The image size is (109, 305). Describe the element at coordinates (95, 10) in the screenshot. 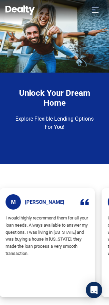

I see `button: Toggle navigation` at that location.